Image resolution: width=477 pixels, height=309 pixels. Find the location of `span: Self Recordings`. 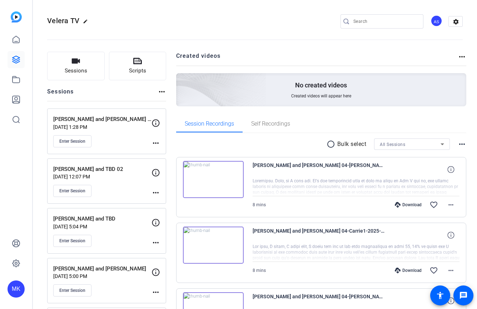

span: Self Recordings is located at coordinates (271, 124).